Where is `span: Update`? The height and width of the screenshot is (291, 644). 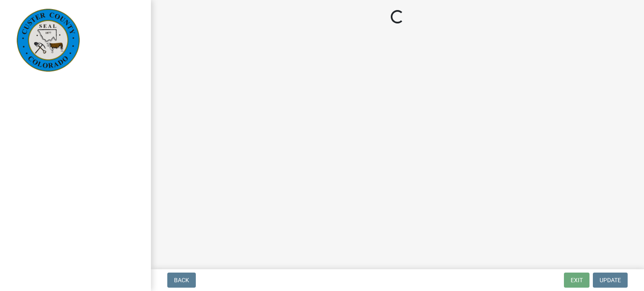 span: Update is located at coordinates (610, 280).